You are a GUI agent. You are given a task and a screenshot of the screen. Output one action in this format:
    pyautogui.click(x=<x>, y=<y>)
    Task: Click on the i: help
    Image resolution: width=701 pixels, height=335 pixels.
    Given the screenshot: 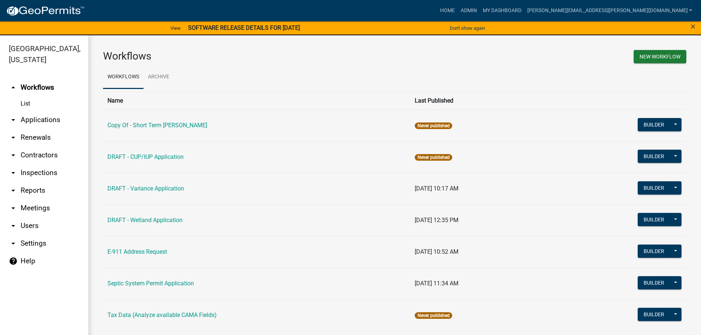 What is the action you would take?
    pyautogui.click(x=13, y=261)
    